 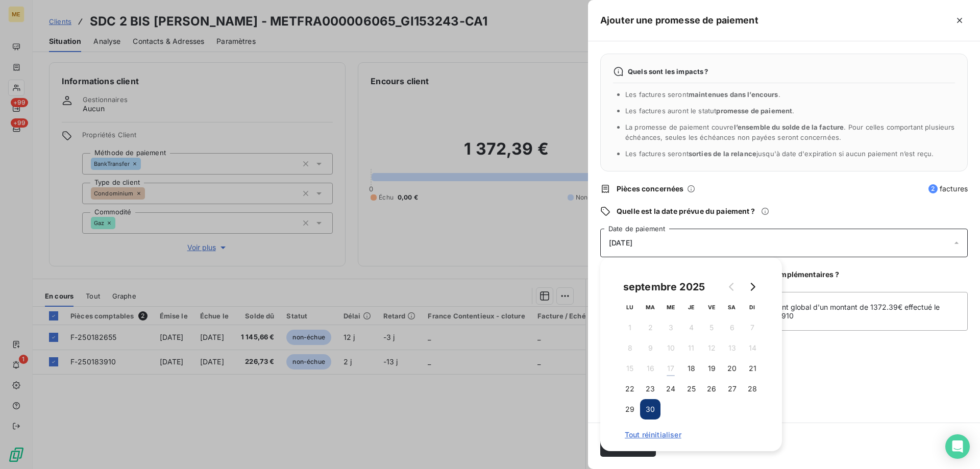 I want to click on span: Quels sont les impacts ?, so click(x=668, y=72).